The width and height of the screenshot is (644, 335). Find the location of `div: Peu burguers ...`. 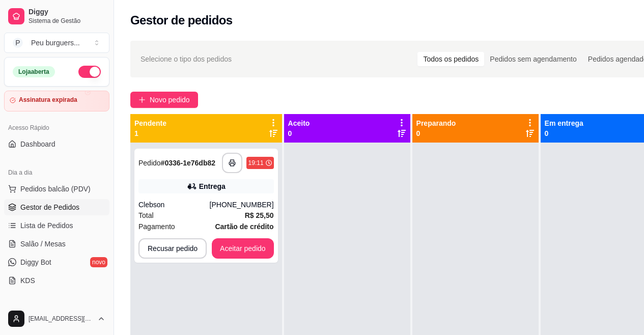

div: Peu burguers ... is located at coordinates (55, 43).